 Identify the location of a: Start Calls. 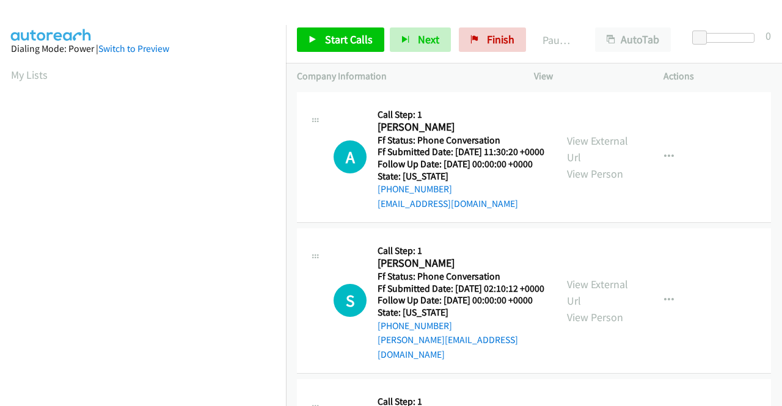
(340, 40).